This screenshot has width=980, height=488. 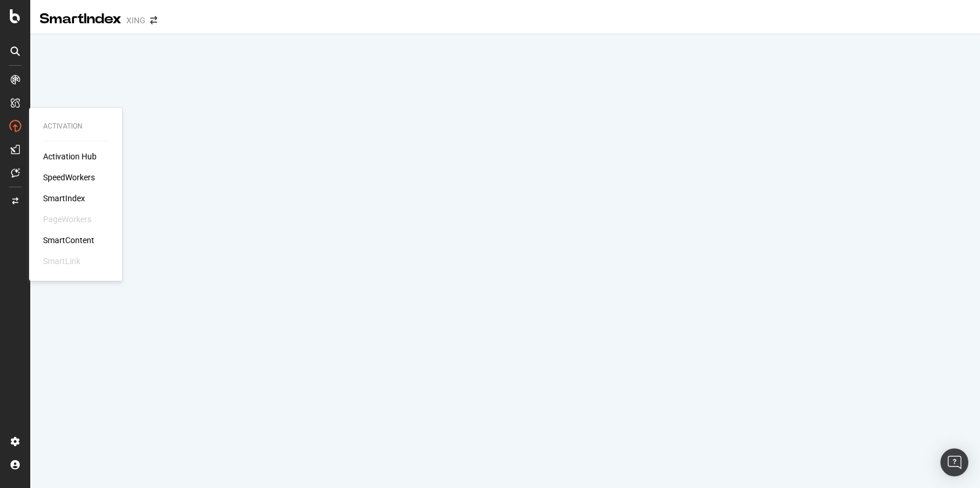 What do you see at coordinates (70, 156) in the screenshot?
I see `a: Activation Hub` at bounding box center [70, 156].